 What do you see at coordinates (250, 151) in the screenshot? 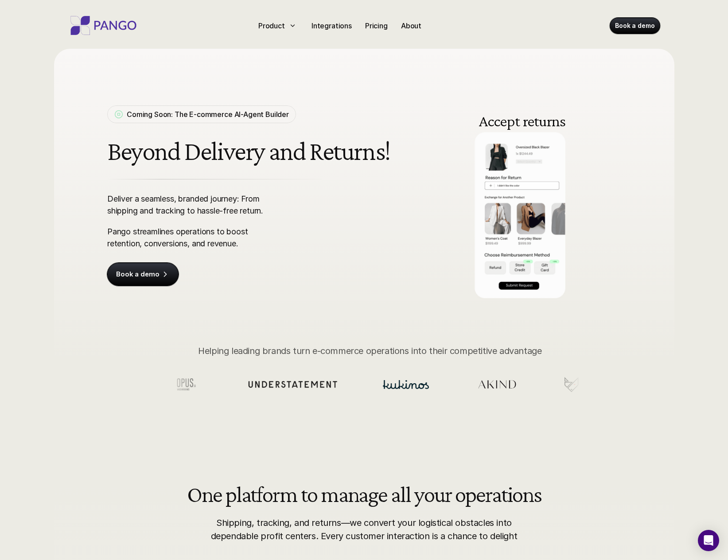
I see `h1: Beyond Delivery and Returns!` at bounding box center [250, 151].